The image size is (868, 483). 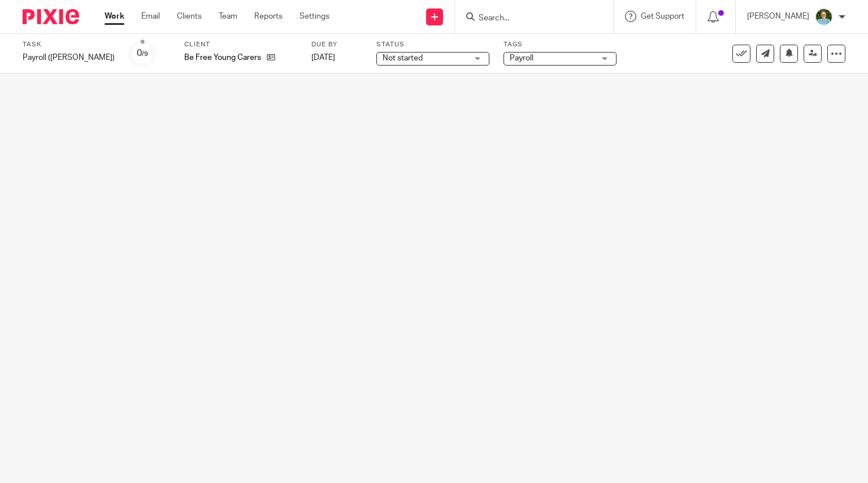 What do you see at coordinates (433, 45) in the screenshot?
I see `label: Status` at bounding box center [433, 45].